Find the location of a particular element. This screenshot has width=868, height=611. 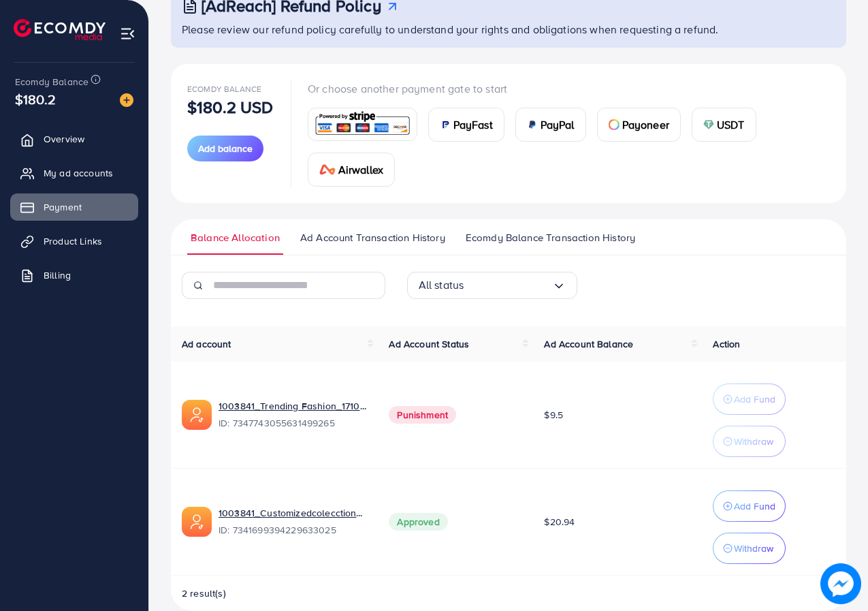

span: All status is located at coordinates (441, 285).